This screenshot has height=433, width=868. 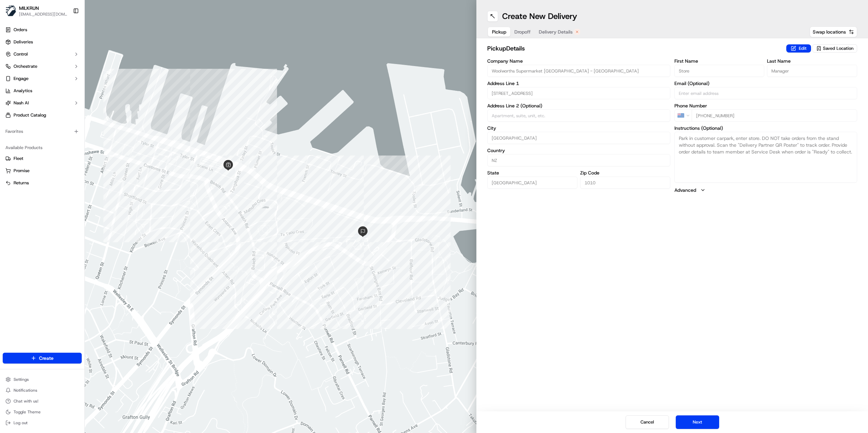 What do you see at coordinates (579, 61) in the screenshot?
I see `label: Company Name` at bounding box center [579, 61].